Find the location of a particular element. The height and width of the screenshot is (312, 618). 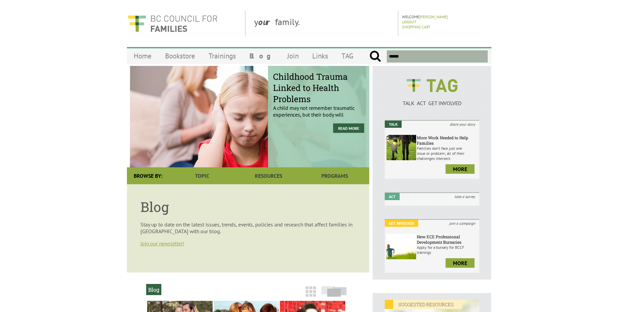

a: Resources is located at coordinates (268, 176).